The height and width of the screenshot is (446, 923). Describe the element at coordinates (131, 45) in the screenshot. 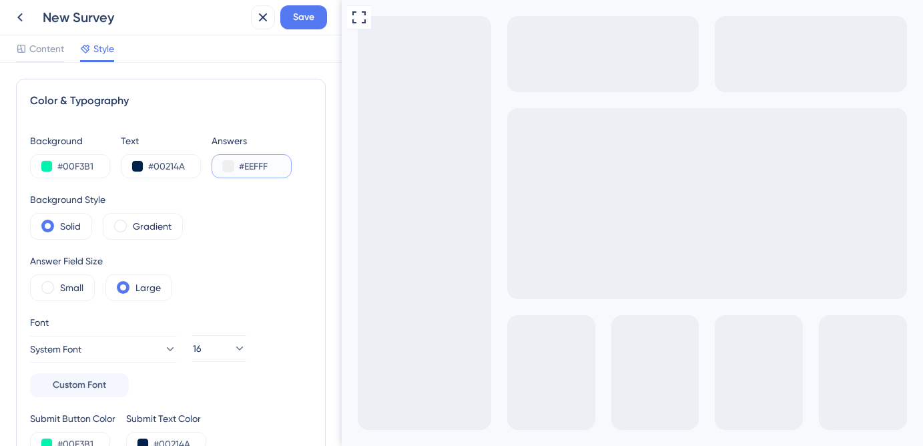

I see `div: Rate 1 star` at that location.